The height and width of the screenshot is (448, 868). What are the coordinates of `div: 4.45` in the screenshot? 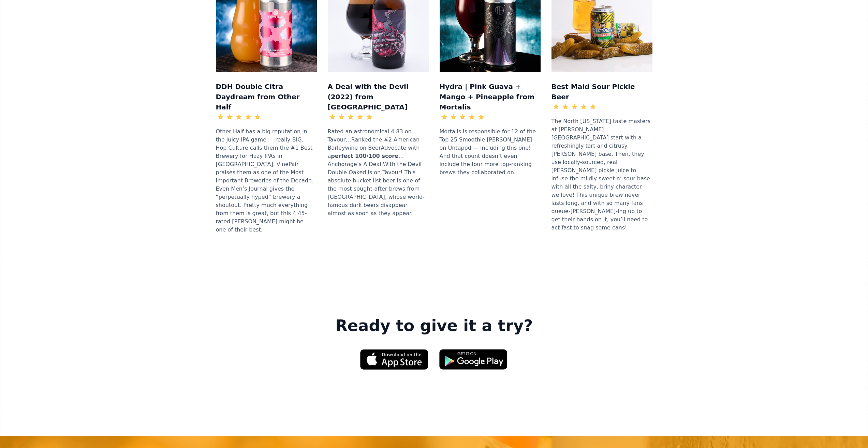 It's located at (268, 117).